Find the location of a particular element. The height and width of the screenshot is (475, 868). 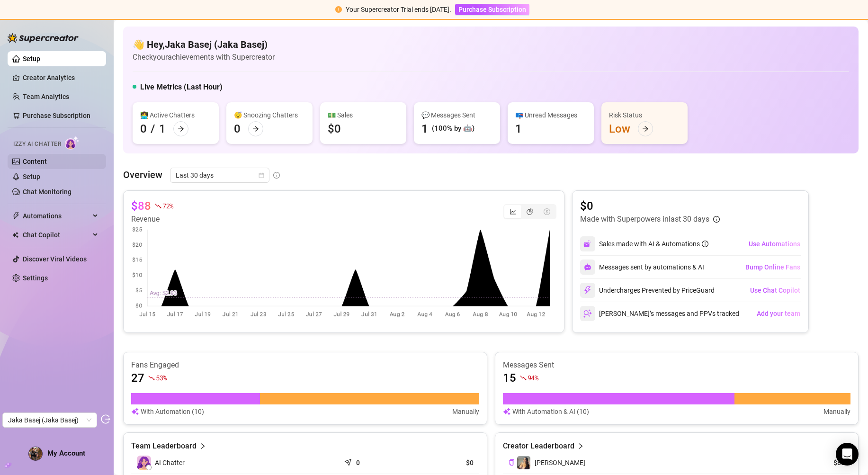

article: With Automation & AI (10) is located at coordinates (551, 412).